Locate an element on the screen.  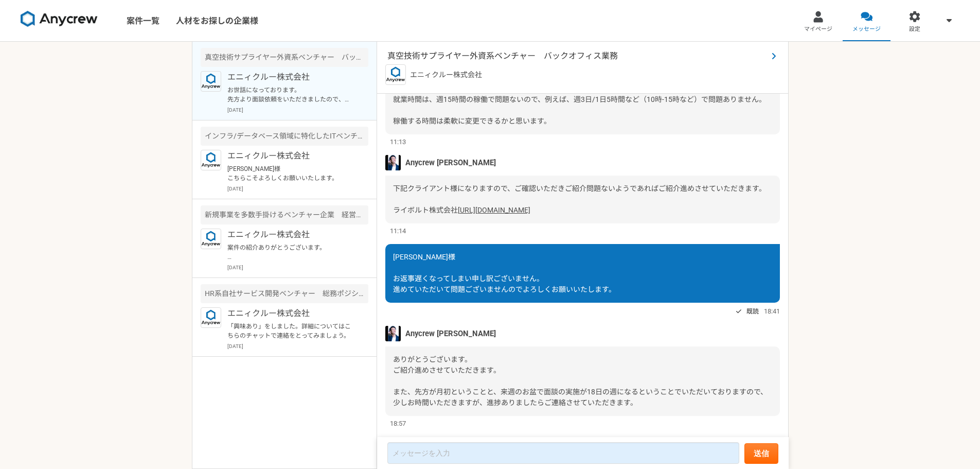
p: 案件の紹介ありがとうございます。 下記案件でしたら経験もありますので対応可能となります。 インフラ/データベース領域に特化したITベンチャー 人事・評価制度設計 レジュメも送付させていただきまし... is located at coordinates (290, 252).